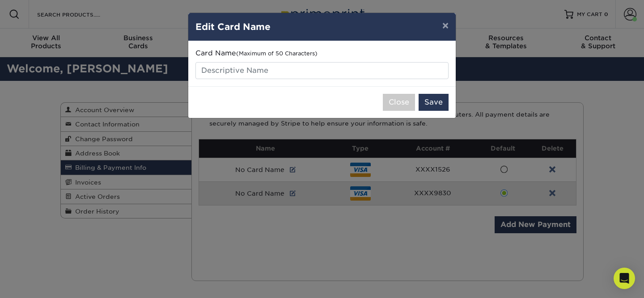 This screenshot has width=644, height=298. I want to click on input: Descriptive Name, so click(322, 71).